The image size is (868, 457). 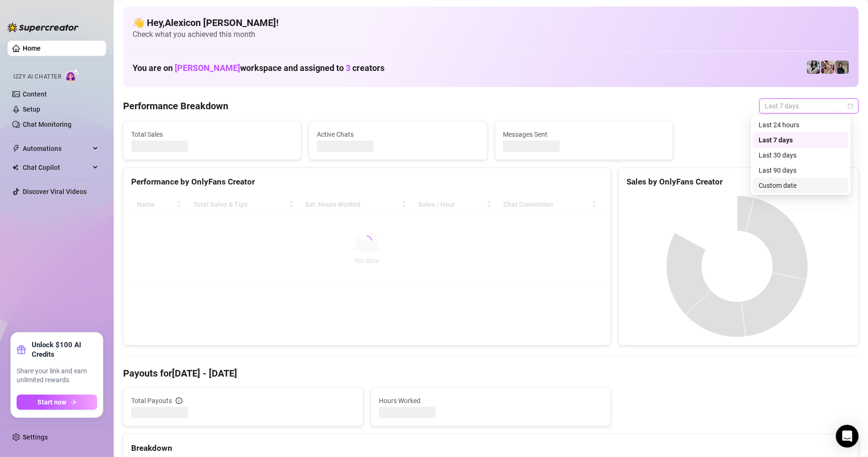 What do you see at coordinates (801, 125) in the screenshot?
I see `div: Last 24 hours` at bounding box center [801, 125].